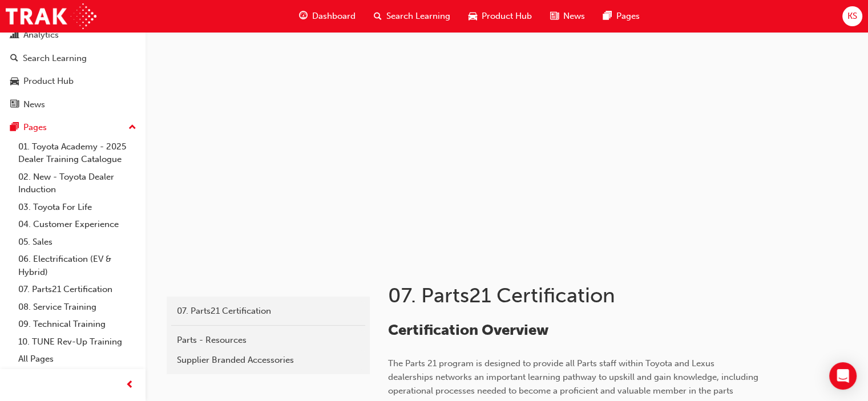 This screenshot has height=401, width=868. What do you see at coordinates (842, 376) in the screenshot?
I see `div: Open Intercom Messenger` at bounding box center [842, 376].